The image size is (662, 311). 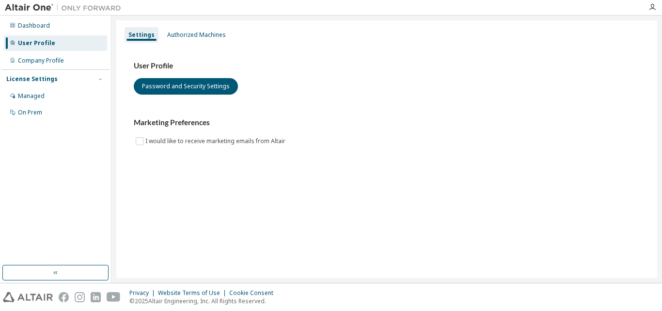 I want to click on div: Authorized Machines, so click(x=196, y=35).